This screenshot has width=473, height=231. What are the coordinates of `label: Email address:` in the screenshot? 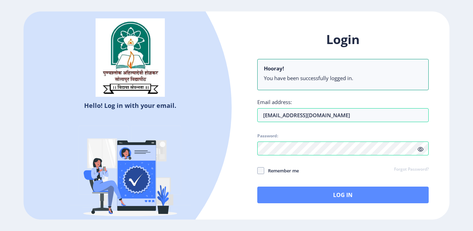 It's located at (275, 102).